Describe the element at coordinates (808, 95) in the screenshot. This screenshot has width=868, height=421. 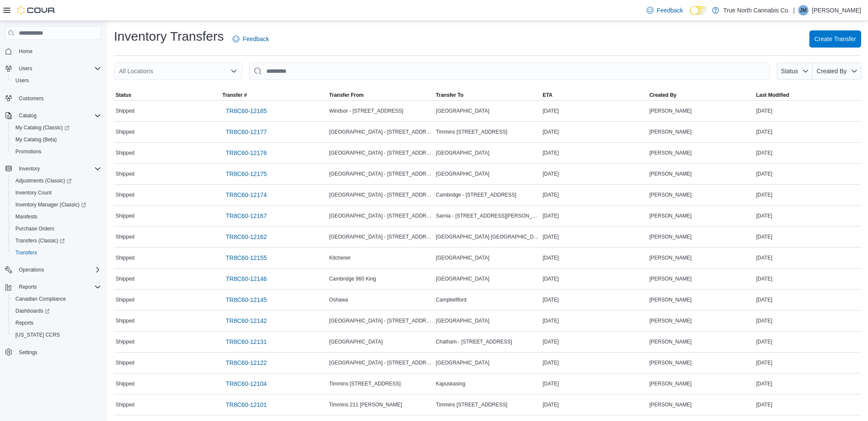
I see `button: Last Modified` at that location.